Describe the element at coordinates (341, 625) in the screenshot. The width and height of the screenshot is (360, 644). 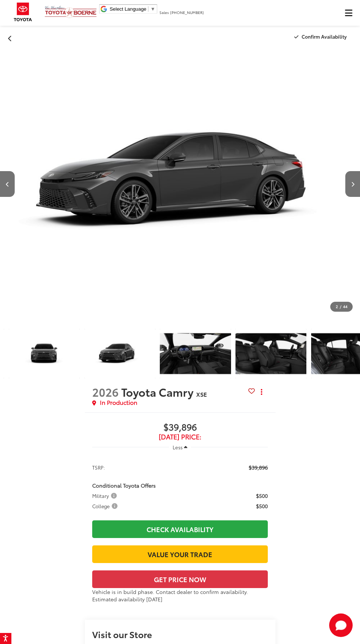
I see `svg: Start Chat` at that location.